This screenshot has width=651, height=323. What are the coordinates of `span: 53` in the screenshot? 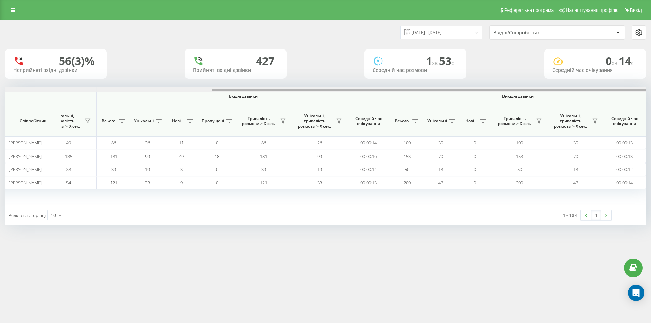 It's located at (446, 61).